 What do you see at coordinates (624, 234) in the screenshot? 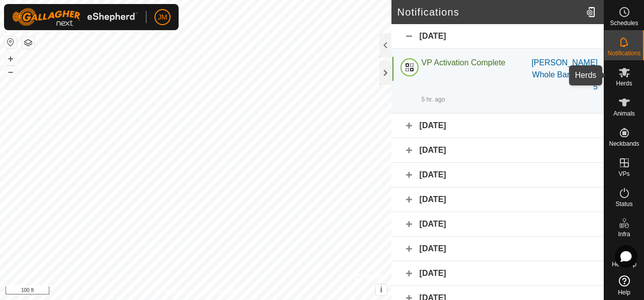
I see `span: Infra` at bounding box center [624, 234].